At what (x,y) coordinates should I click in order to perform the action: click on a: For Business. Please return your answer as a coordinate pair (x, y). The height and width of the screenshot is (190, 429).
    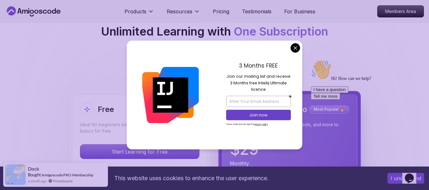
    Looking at the image, I should click on (300, 11).